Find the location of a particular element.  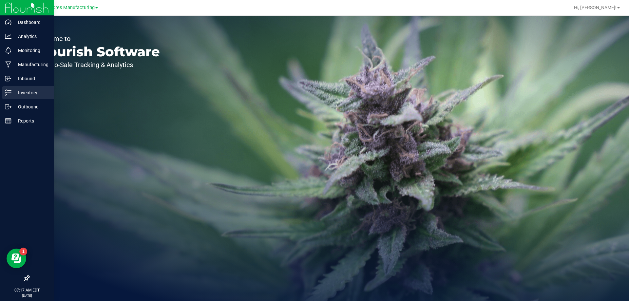

p: Monitoring is located at coordinates (31, 50).